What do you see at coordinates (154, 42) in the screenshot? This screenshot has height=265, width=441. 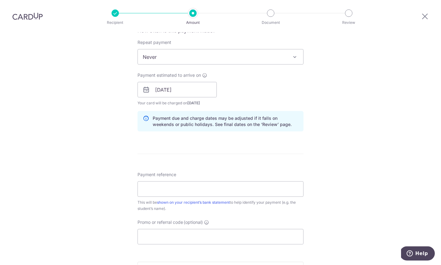 I see `label: Repeat payment` at bounding box center [154, 42].